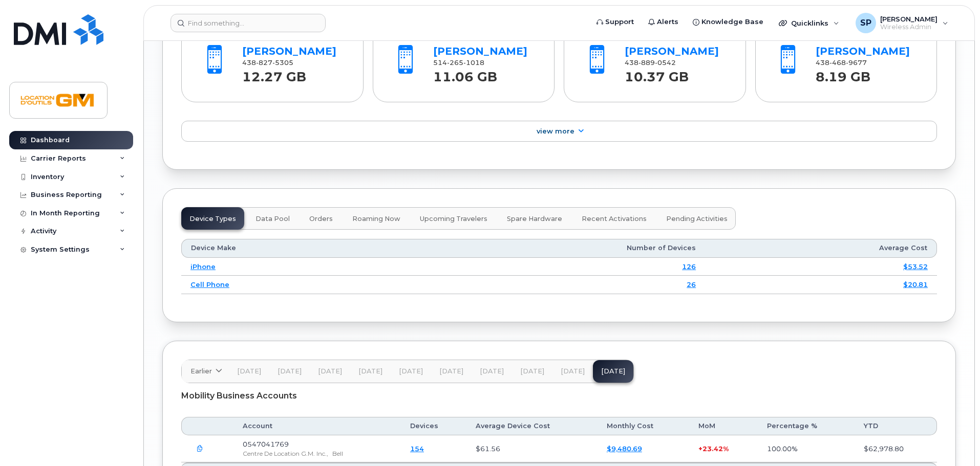  Describe the element at coordinates (688, 266) in the screenshot. I see `a: 126` at that location.